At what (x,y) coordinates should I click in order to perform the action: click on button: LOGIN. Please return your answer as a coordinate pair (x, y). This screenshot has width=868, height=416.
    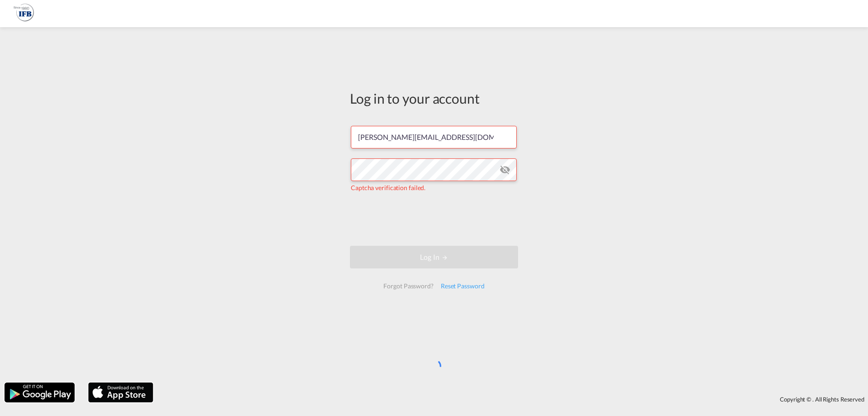
    Looking at the image, I should click on (434, 257).